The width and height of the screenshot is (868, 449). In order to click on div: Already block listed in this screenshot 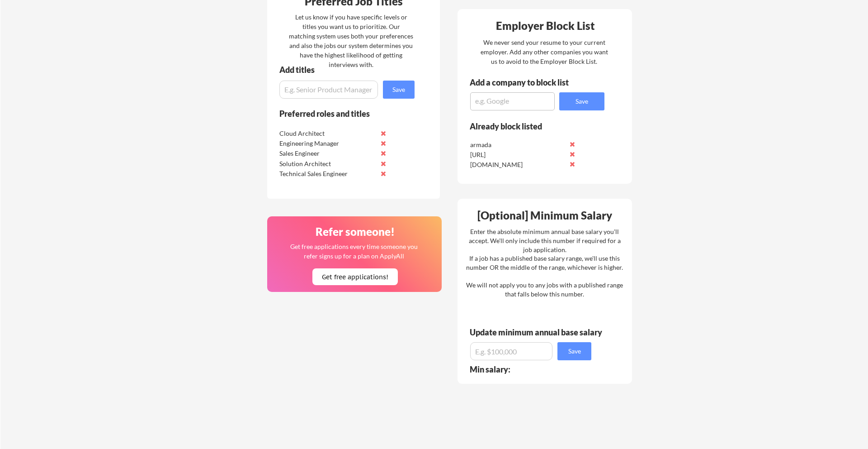, I will do `click(531, 126)`.